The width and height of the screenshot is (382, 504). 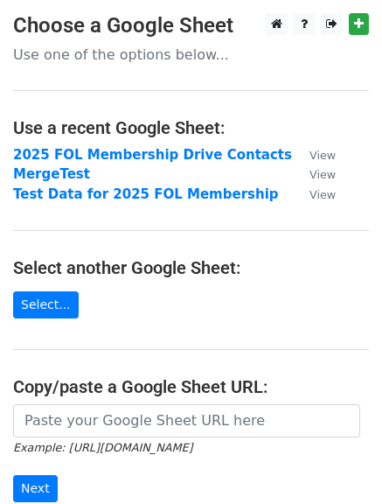 What do you see at coordinates (146, 194) in the screenshot?
I see `strong: Test Data for 2025 FOL Membership` at bounding box center [146, 194].